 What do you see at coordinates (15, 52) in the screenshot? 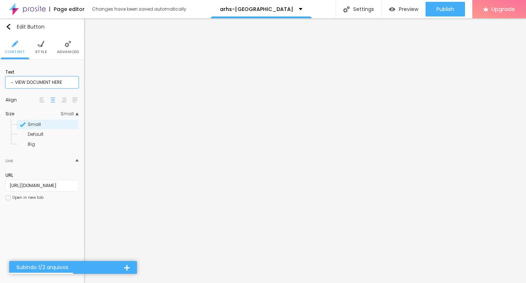
I see `span: Content` at bounding box center [15, 52].